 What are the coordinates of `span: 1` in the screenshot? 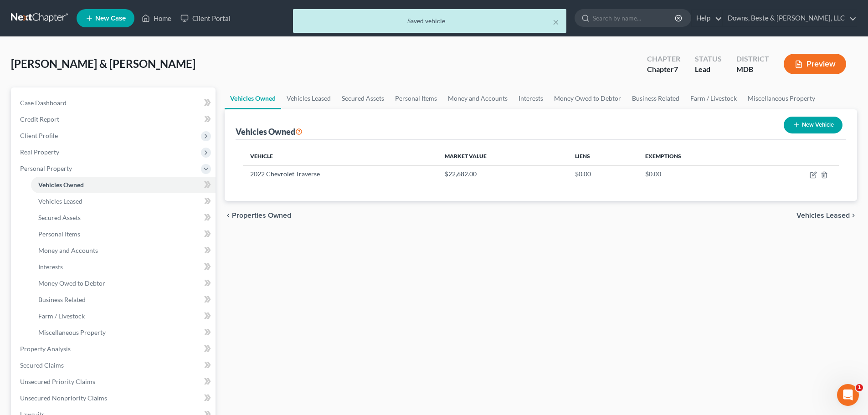 It's located at (859, 388).